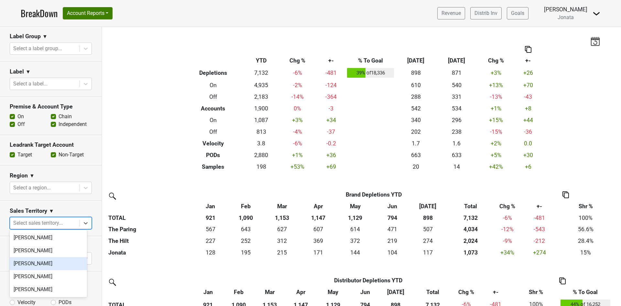  I want to click on td: +1 %, so click(496, 108).